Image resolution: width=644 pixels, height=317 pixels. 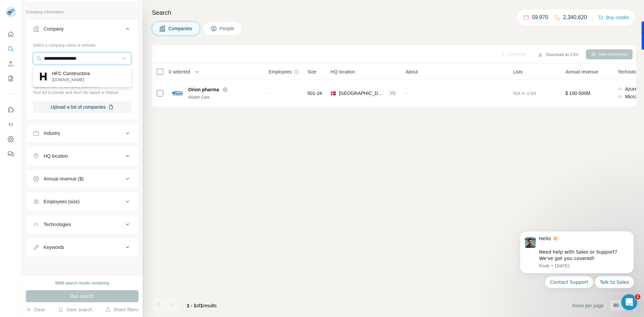 What do you see at coordinates (204, 90) in the screenshot?
I see `span: Orion pharma` at bounding box center [204, 90].